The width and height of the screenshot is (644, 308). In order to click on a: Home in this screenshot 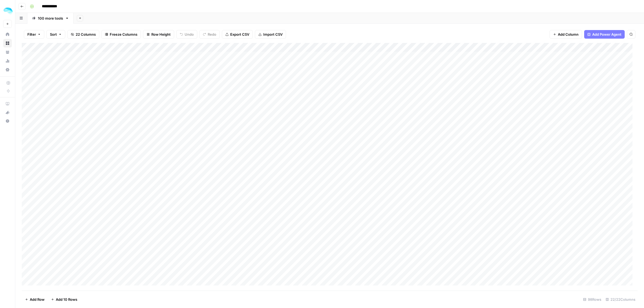, I will do `click(7, 34)`.